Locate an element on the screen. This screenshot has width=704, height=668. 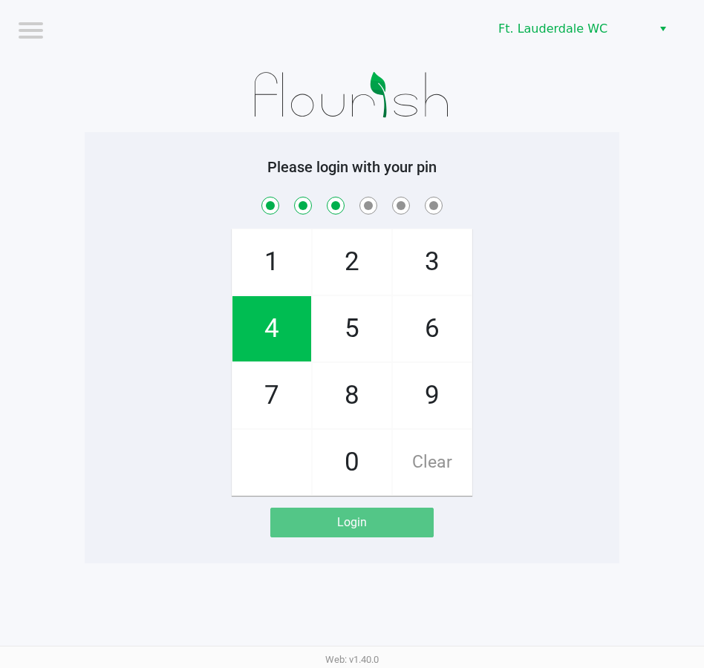
span: 8 is located at coordinates (352, 396).